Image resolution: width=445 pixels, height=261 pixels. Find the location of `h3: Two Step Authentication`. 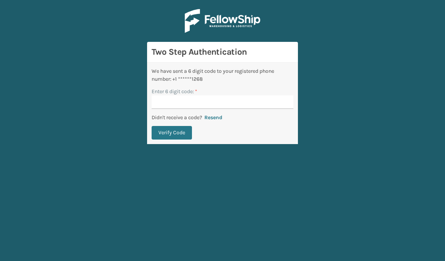

h3: Two Step Authentication is located at coordinates (223, 52).